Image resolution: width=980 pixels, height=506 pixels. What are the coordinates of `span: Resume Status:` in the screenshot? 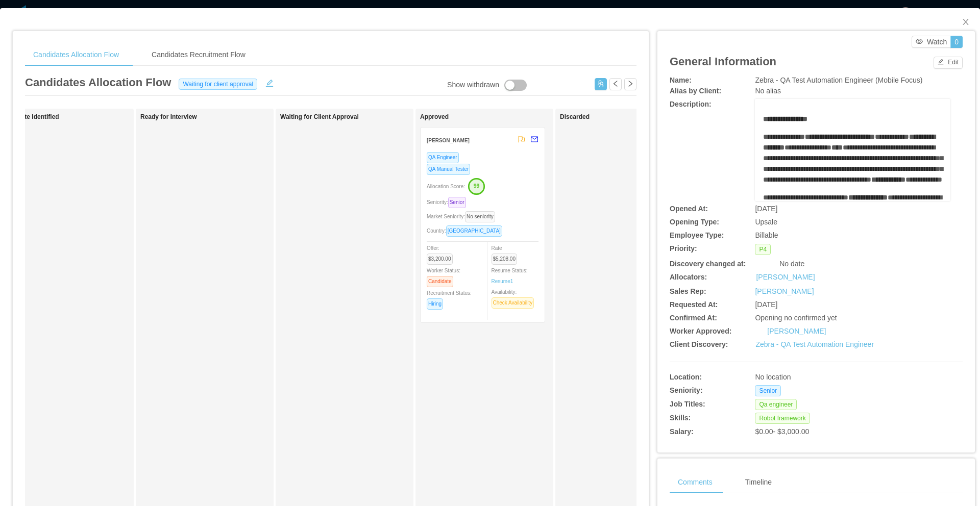 It's located at (509, 276).